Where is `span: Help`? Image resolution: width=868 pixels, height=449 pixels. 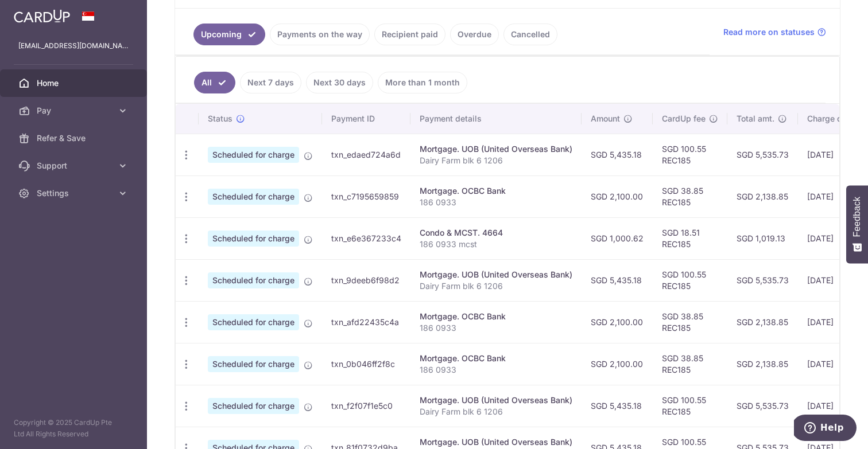 span: Help is located at coordinates (38, 13).